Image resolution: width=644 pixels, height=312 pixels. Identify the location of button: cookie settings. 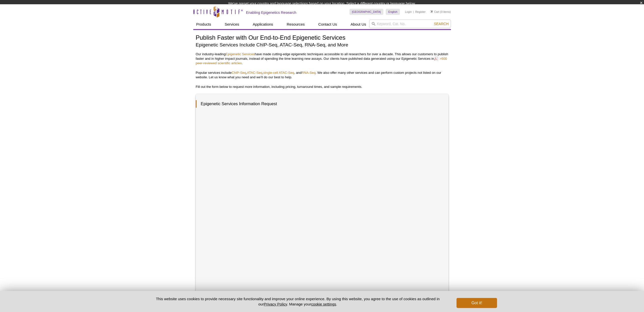
(323, 304).